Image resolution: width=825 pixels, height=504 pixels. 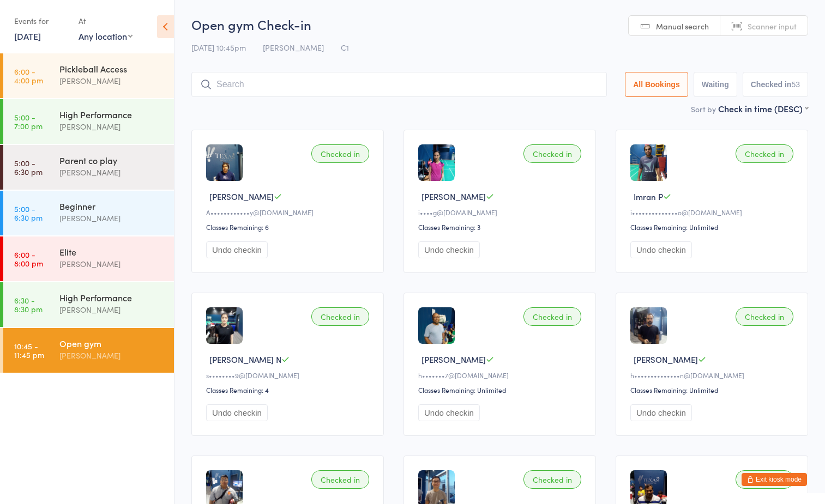 I want to click on div: Classes Remaining: 3, so click(x=501, y=227).